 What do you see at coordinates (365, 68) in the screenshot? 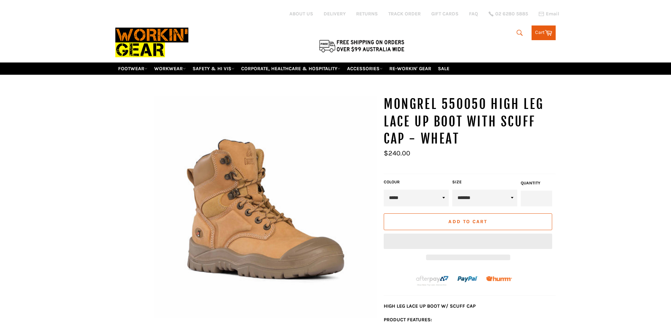
I see `a: ACCESSORIES` at bounding box center [365, 68].